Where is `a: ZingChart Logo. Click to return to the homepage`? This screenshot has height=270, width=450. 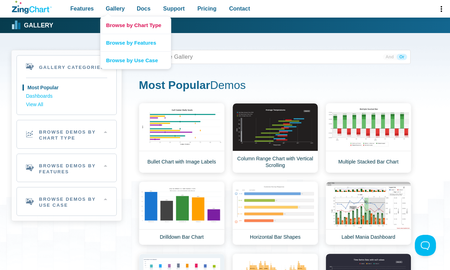 a: ZingChart Logo. Click to return to the homepage is located at coordinates (32, 7).